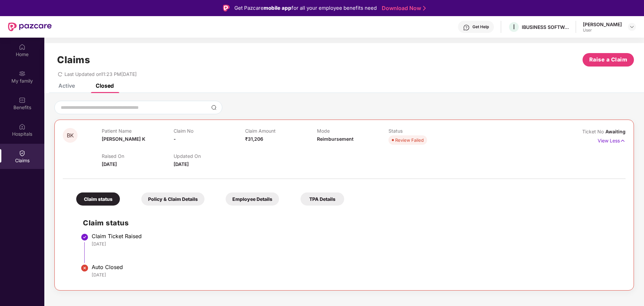 The width and height of the screenshot is (644, 306). I want to click on button: Raise a Claim, so click(608, 60).